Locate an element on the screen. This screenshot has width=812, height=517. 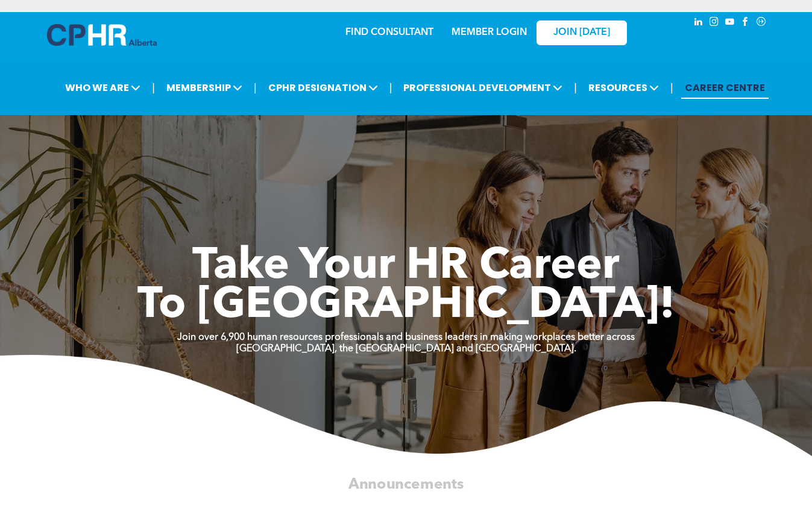
strong: Join over 6,900 human resources professionals and business leaders in making workplaces better ac... is located at coordinates (405, 337).